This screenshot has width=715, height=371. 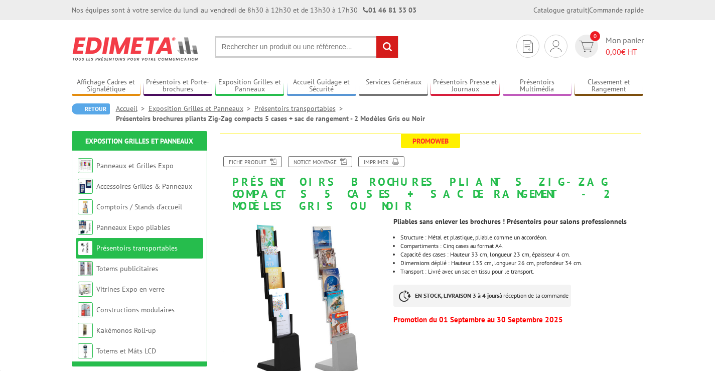 I want to click on a: Présentoirs et Porte-brochures, so click(x=178, y=86).